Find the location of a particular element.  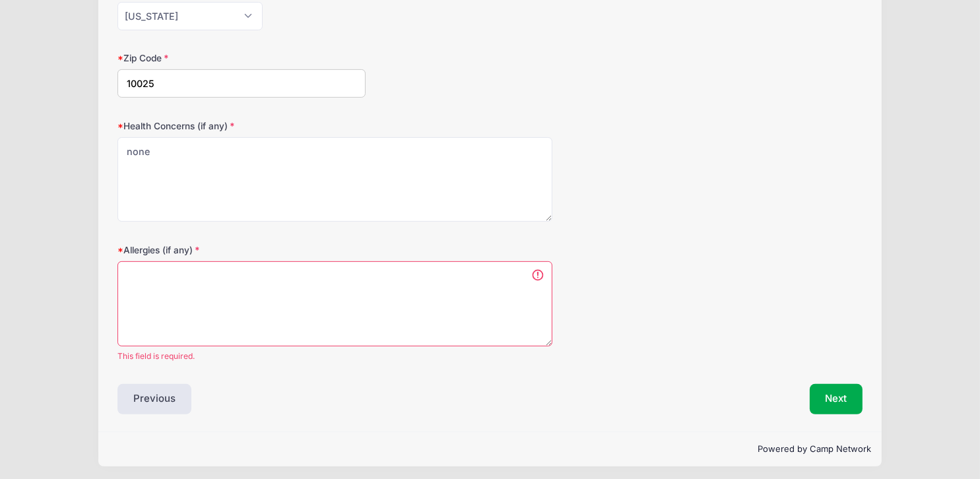

label: Allergies (if any) is located at coordinates (241, 250).